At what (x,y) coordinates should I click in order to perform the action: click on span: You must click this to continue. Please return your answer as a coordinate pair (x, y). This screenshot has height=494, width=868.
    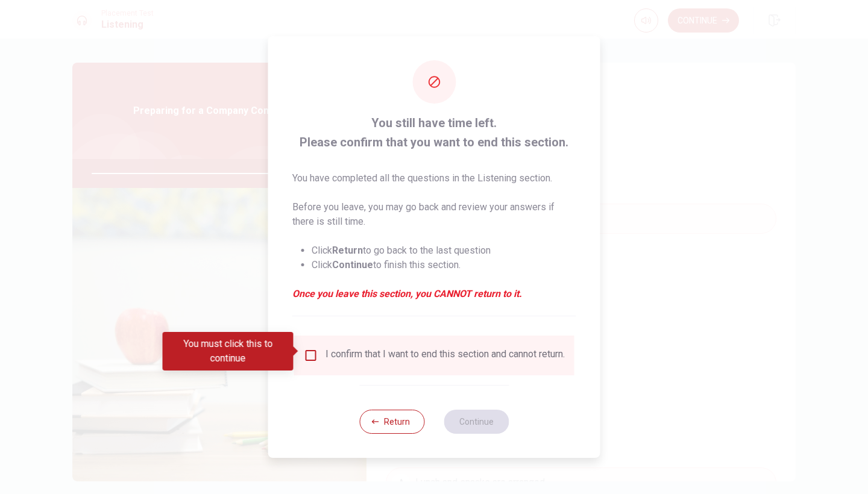
    Looking at the image, I should click on (311, 355).